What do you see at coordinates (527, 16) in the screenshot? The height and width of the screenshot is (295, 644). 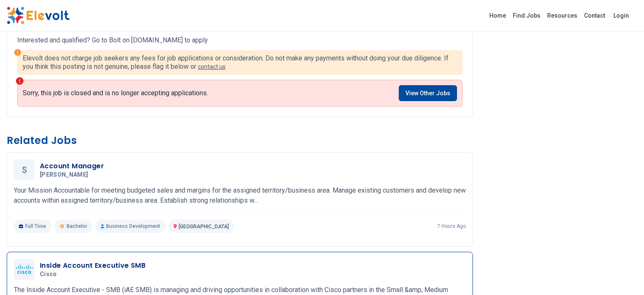 I see `a: Find Jobs` at bounding box center [527, 16].